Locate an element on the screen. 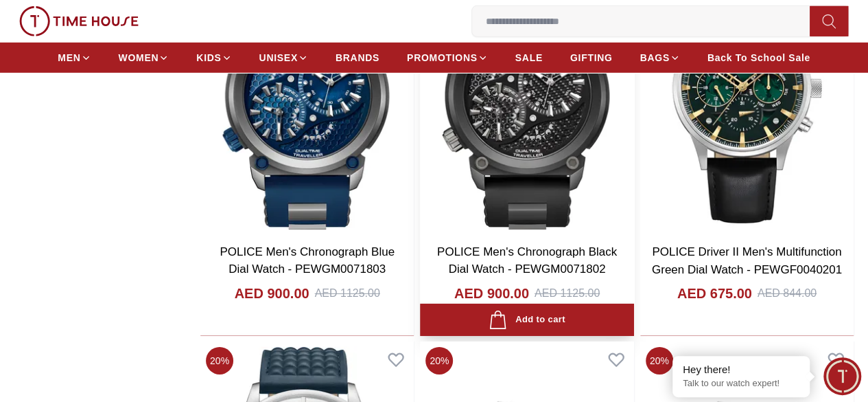  a: PROMOTIONS is located at coordinates (447, 58).